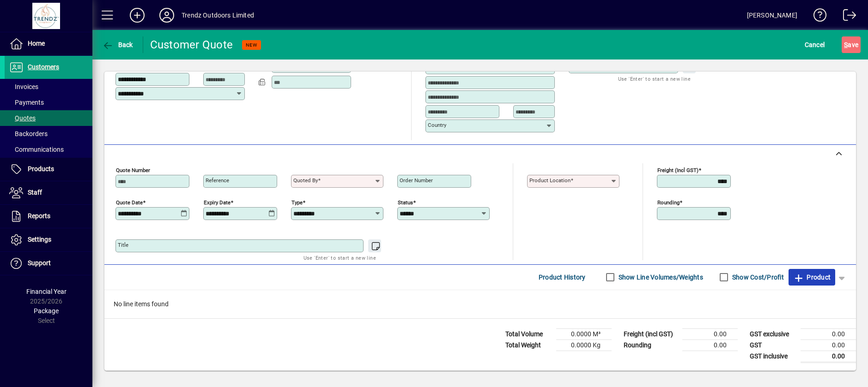  I want to click on span: Home, so click(36, 43).